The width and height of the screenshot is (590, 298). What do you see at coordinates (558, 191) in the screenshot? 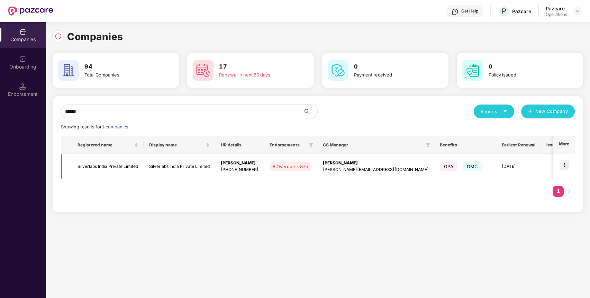
I see `li: 1` at bounding box center [558, 191].